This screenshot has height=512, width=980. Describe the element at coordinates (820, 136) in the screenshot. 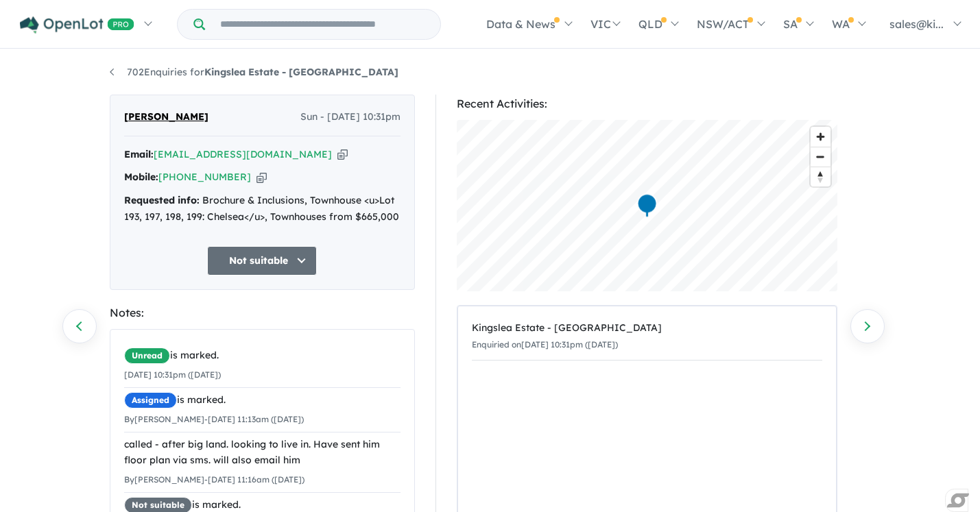

I see `span: Zoom in` at that location.